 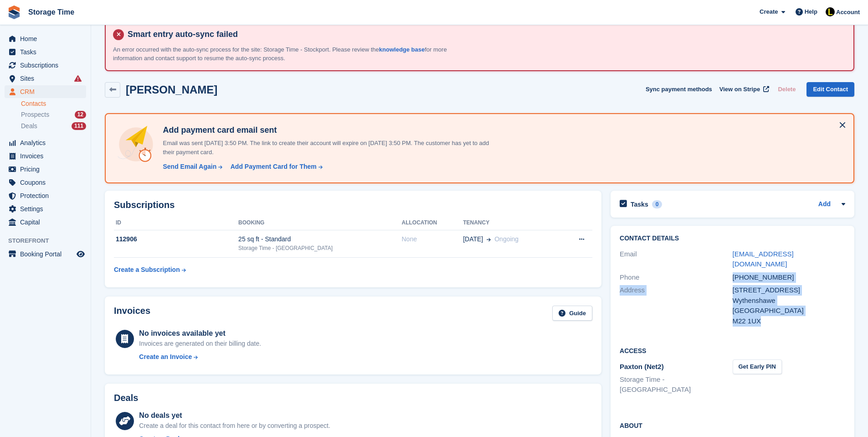 I want to click on h2: Invoices, so click(x=132, y=313).